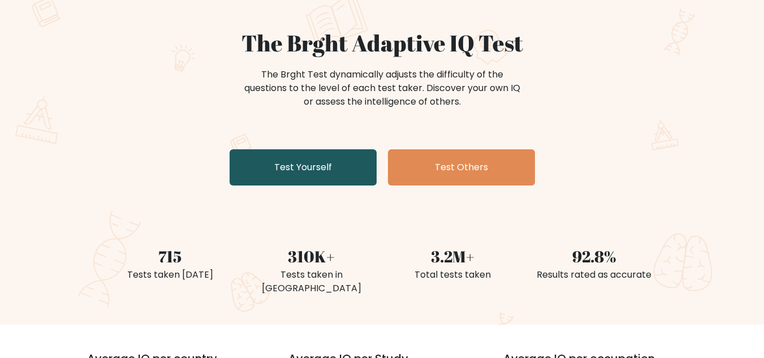 Image resolution: width=764 pixels, height=358 pixels. I want to click on a: Test Others, so click(461, 167).